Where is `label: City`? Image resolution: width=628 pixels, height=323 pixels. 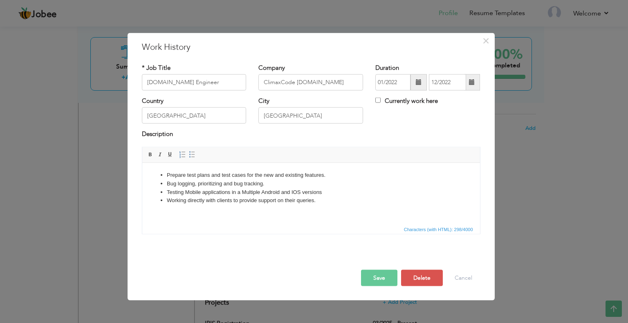
label: City is located at coordinates (264, 101).